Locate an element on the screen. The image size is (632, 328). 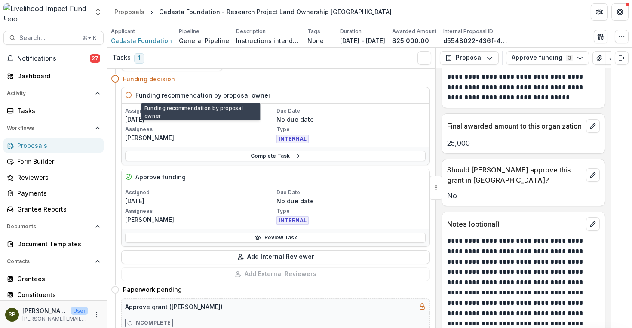
span: Notifications is located at coordinates (53, 58).